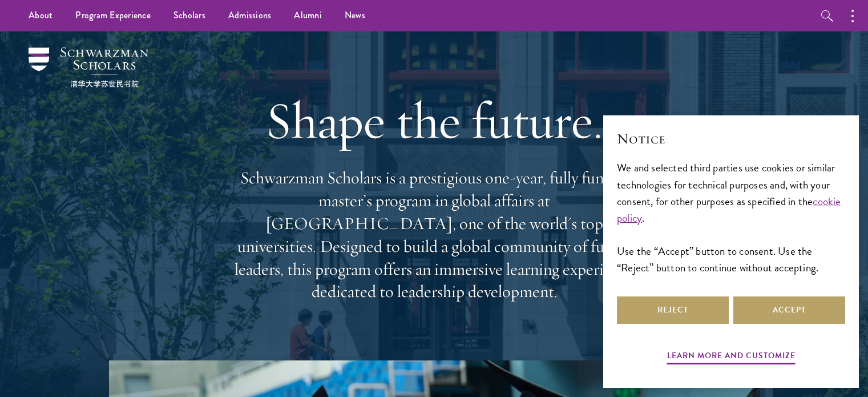 The image size is (868, 397). Describe the element at coordinates (434, 120) in the screenshot. I see `h1: Shape the future.` at that location.